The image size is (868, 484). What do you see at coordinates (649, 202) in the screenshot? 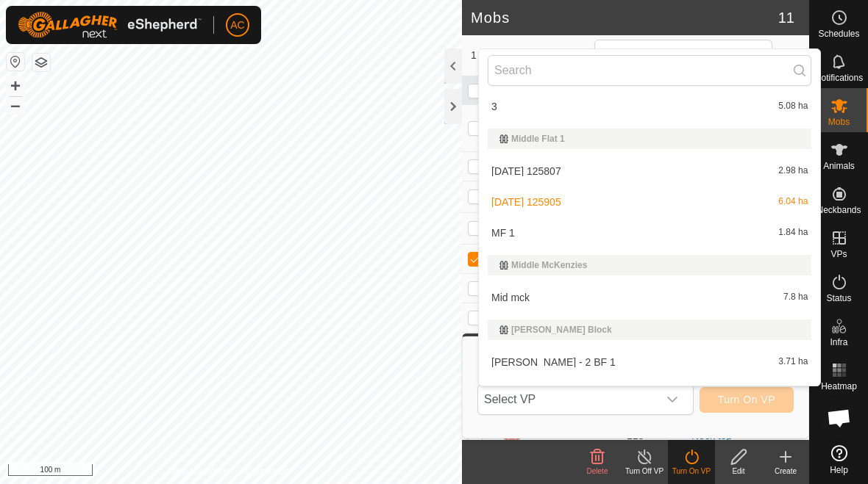
I see `li: 2025-08-22 125905` at bounding box center [649, 202].